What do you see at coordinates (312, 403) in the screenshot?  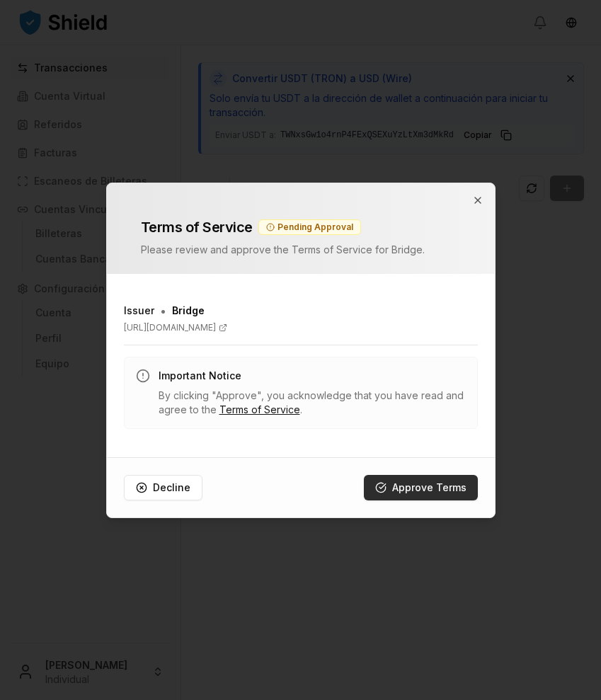 I see `p: By clicking "Approve", you acknowledge that you have read and agree to the .` at bounding box center [312, 403].